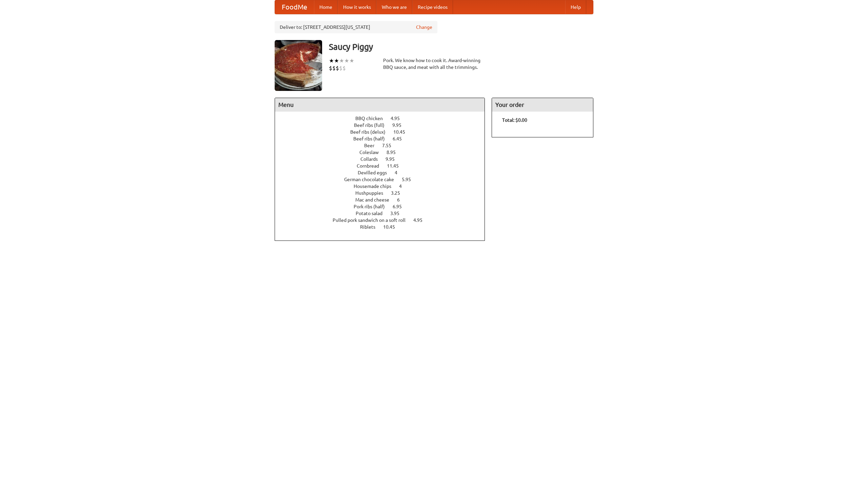  What do you see at coordinates (384, 227) in the screenshot?
I see `a: Riblets 10.45` at bounding box center [384, 227].